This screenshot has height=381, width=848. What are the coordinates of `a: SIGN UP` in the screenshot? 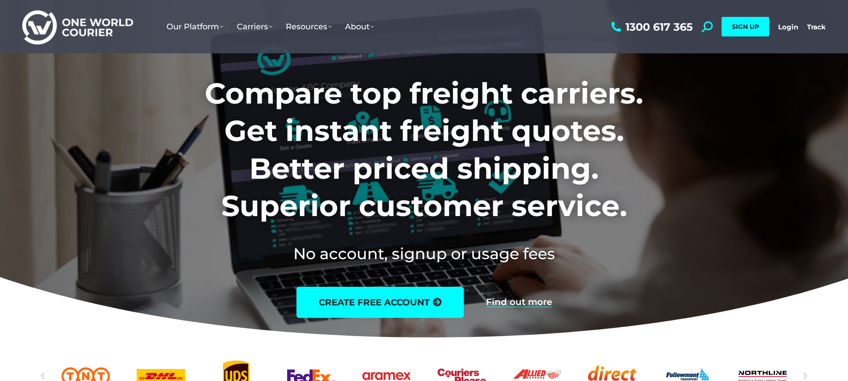 It's located at (745, 27).